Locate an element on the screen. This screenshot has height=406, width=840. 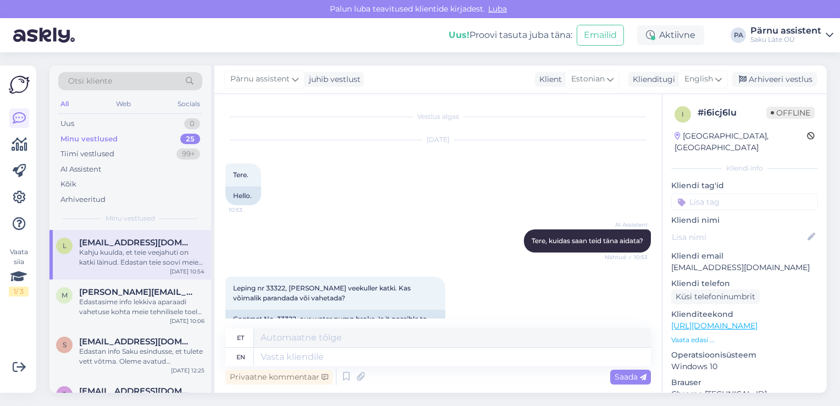
div: 25 is located at coordinates (190, 139).